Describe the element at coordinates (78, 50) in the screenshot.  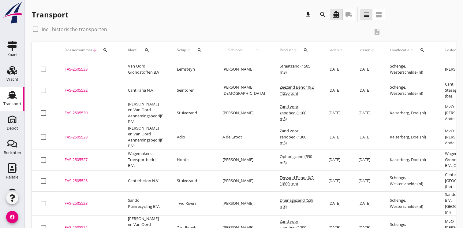
I see `span: Dossiernummer` at that location.